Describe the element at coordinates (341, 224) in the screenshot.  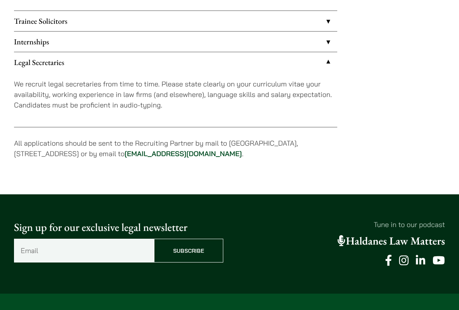
I see `p: Tune in to our podcast` at that location.